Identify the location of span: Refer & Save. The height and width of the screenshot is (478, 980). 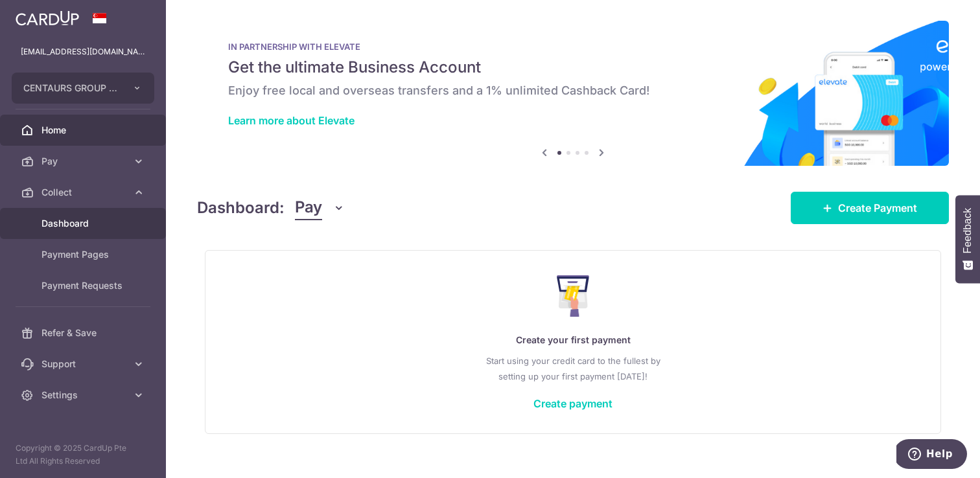
(84, 333).